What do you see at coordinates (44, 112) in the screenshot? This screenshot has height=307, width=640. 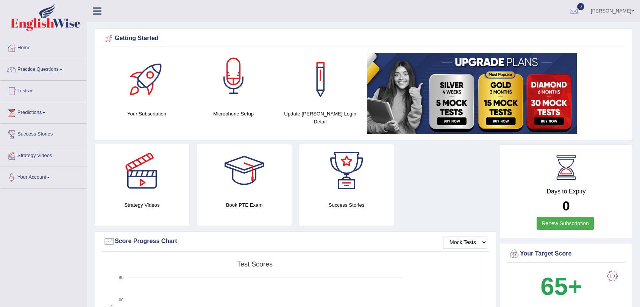 I see `a: Predictions` at bounding box center [44, 112].